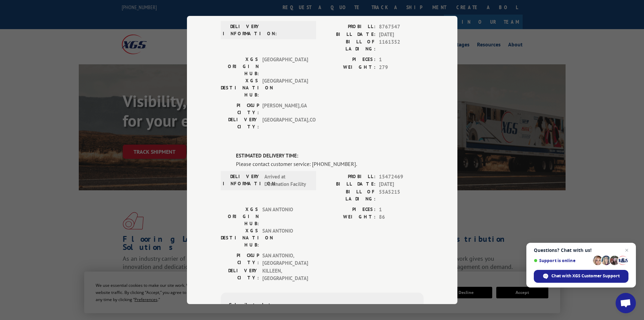 This screenshot has height=320, width=644. I want to click on a: Open chat, so click(626, 303).